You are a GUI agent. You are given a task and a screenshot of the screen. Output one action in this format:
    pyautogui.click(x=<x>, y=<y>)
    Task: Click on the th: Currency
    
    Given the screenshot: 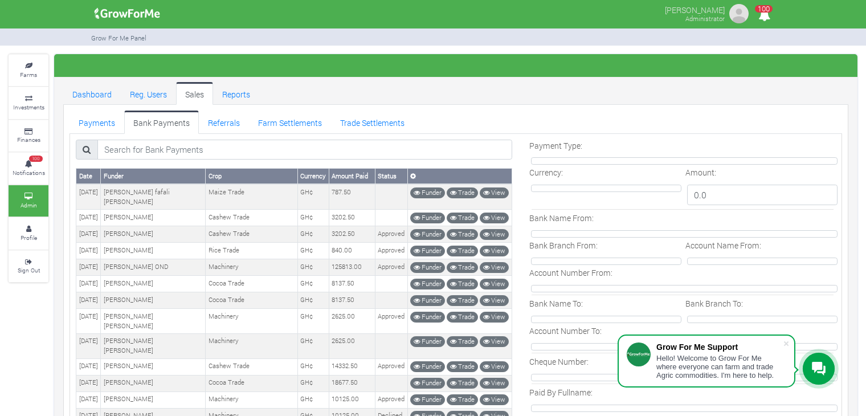 What is the action you would take?
    pyautogui.click(x=313, y=176)
    